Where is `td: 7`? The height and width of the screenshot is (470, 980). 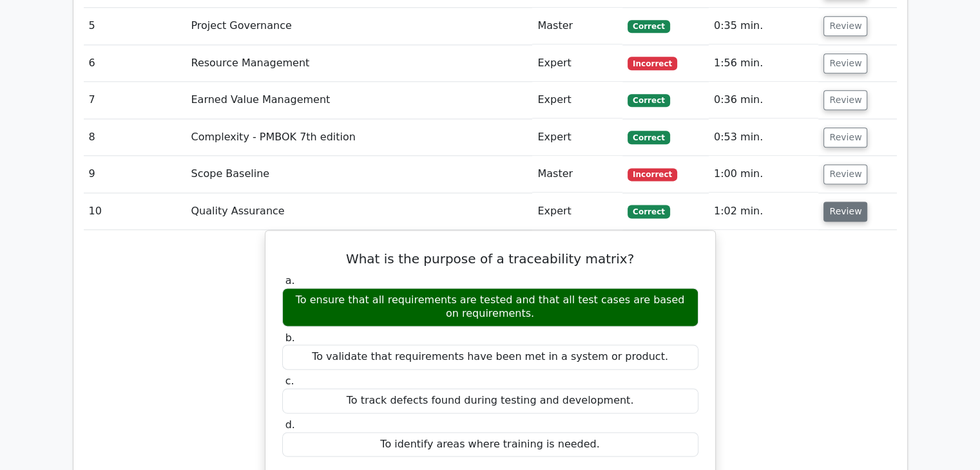
td: 7 is located at coordinates (134, 100).